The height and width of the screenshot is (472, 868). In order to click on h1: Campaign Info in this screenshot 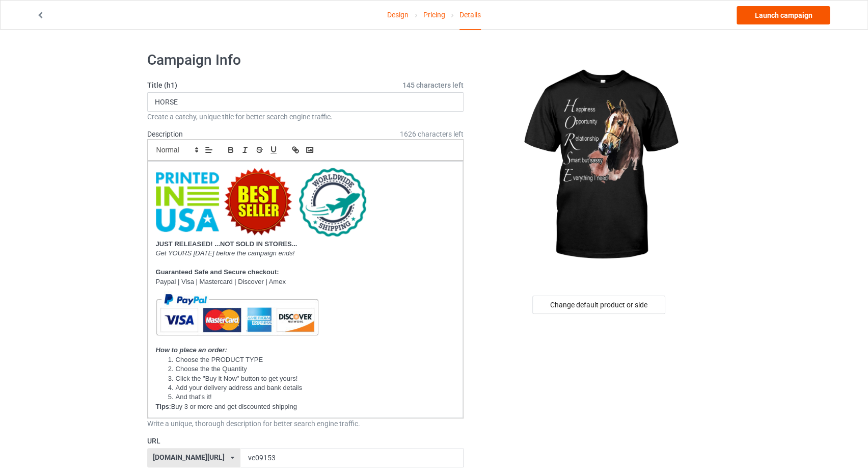, I will do `click(306, 60)`.